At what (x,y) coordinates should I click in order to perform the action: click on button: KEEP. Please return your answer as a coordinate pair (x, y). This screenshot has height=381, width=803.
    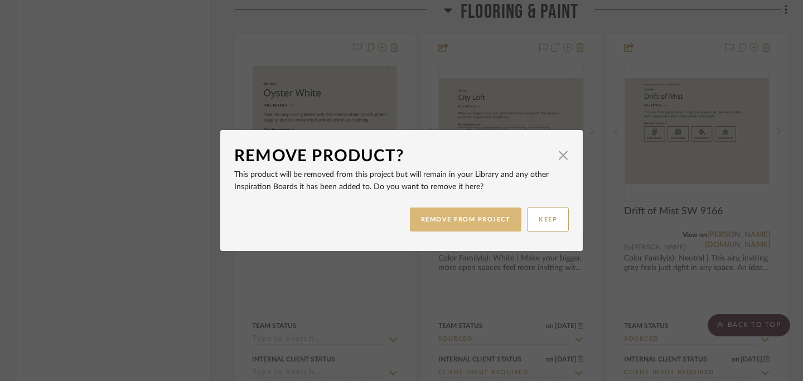
    Looking at the image, I should click on (548, 219).